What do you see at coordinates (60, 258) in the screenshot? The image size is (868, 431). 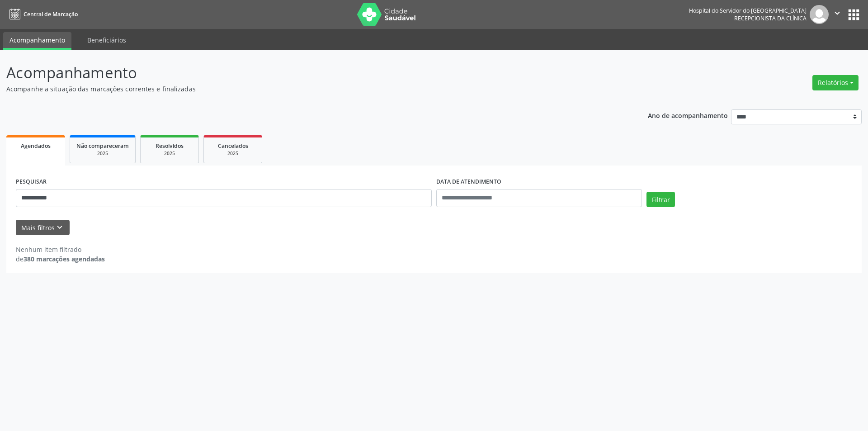 I see `div: de` at bounding box center [60, 258].